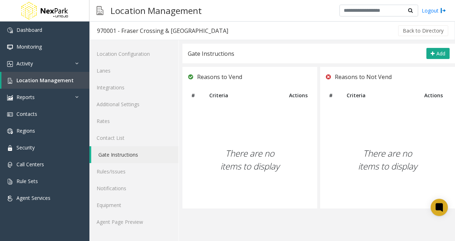  I want to click on a: Notifications, so click(134, 188).